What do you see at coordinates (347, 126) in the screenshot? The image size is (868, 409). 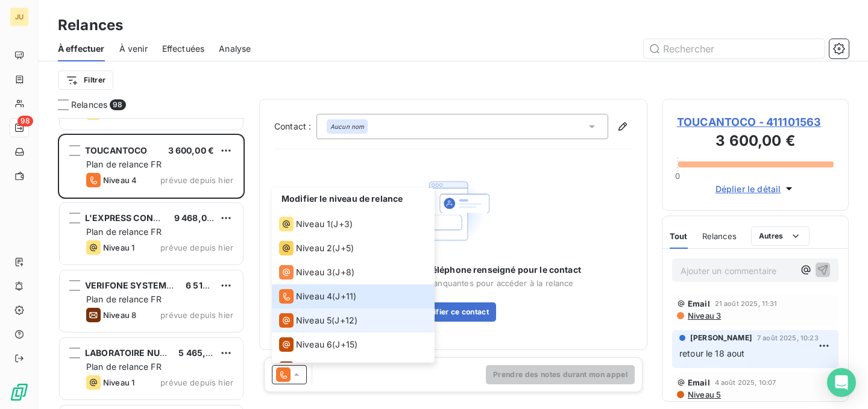 I see `em: Aucun nom` at bounding box center [347, 126].